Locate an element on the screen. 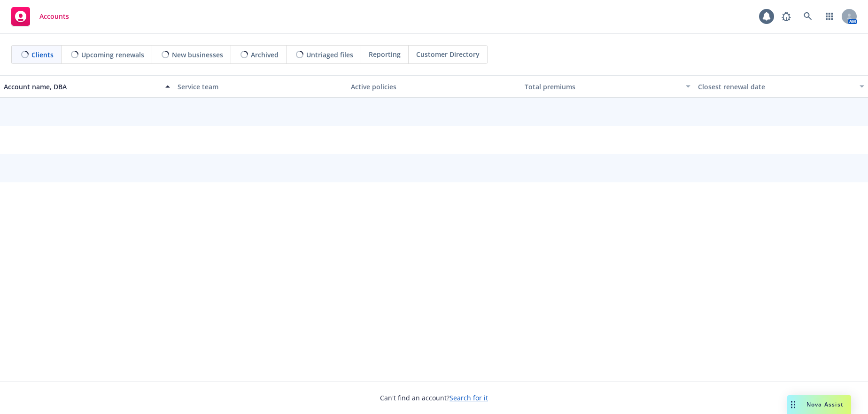 Image resolution: width=868 pixels, height=414 pixels. a: Switch app is located at coordinates (829, 16).